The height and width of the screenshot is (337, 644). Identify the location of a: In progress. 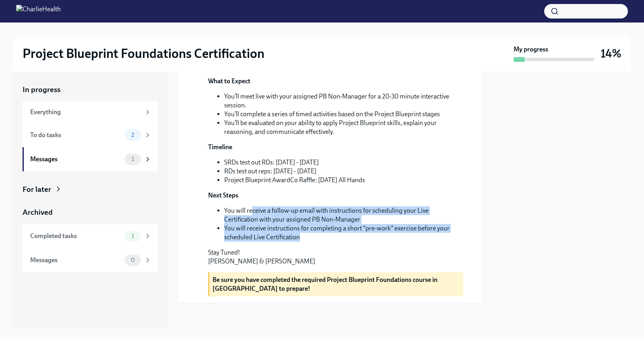
(90, 90).